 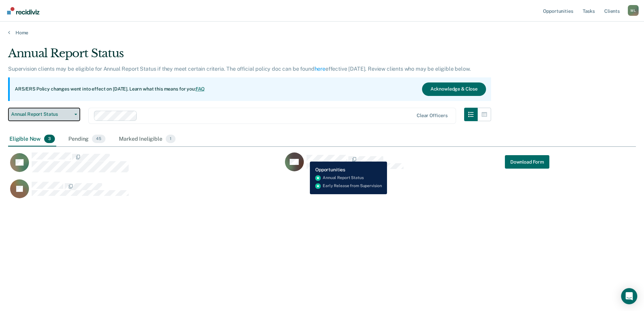 What do you see at coordinates (41, 114) in the screenshot?
I see `span: Annual Report Status` at bounding box center [41, 114].